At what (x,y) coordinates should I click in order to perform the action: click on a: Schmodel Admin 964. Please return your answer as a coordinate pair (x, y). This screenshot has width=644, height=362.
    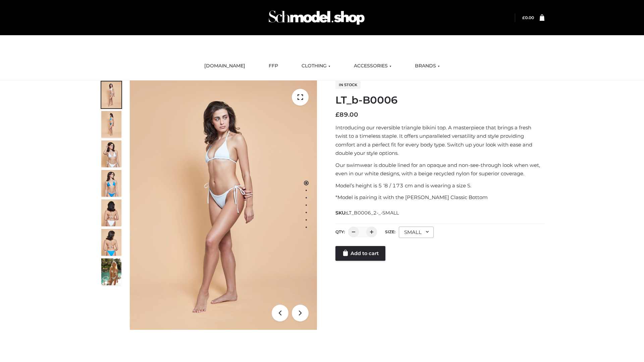
    Looking at the image, I should click on (317, 17).